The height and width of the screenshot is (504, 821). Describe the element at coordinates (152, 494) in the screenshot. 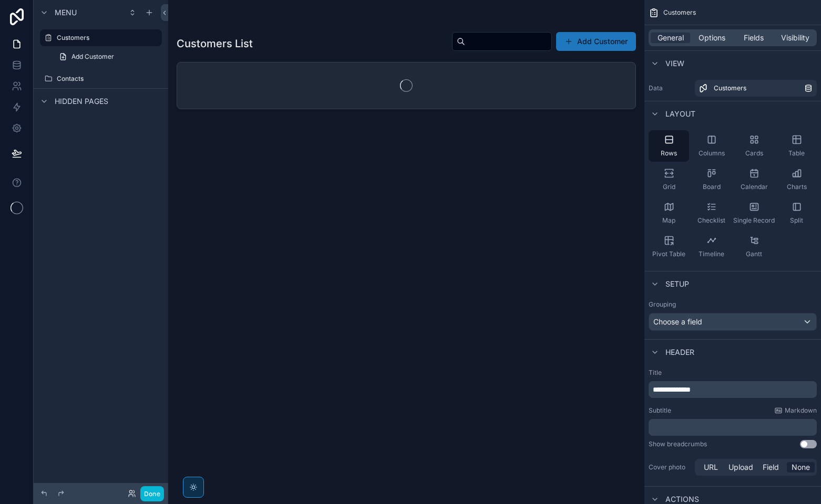

I see `button: Done` at that location.